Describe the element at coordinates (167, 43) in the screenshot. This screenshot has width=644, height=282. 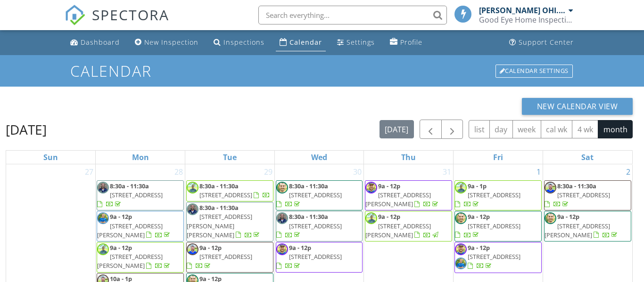
I see `a: New Inspection` at that location.